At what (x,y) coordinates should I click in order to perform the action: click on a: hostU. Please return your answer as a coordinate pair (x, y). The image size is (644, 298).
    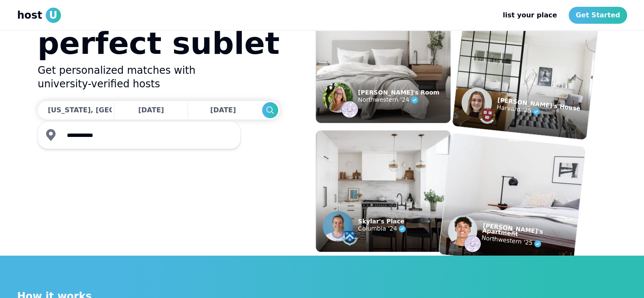
    Looking at the image, I should click on (39, 15).